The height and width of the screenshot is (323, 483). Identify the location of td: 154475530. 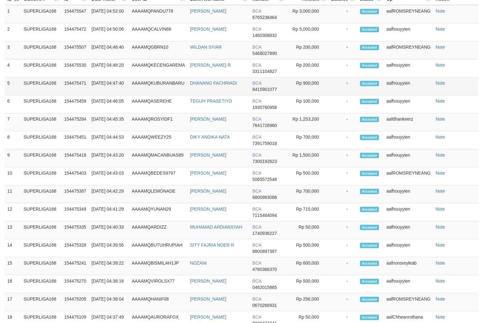
(75, 68).